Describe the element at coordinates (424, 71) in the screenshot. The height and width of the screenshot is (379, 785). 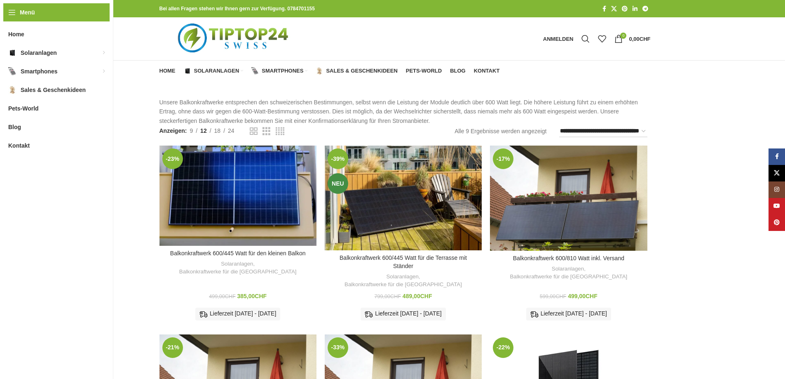
I see `a: Pets-World` at that location.